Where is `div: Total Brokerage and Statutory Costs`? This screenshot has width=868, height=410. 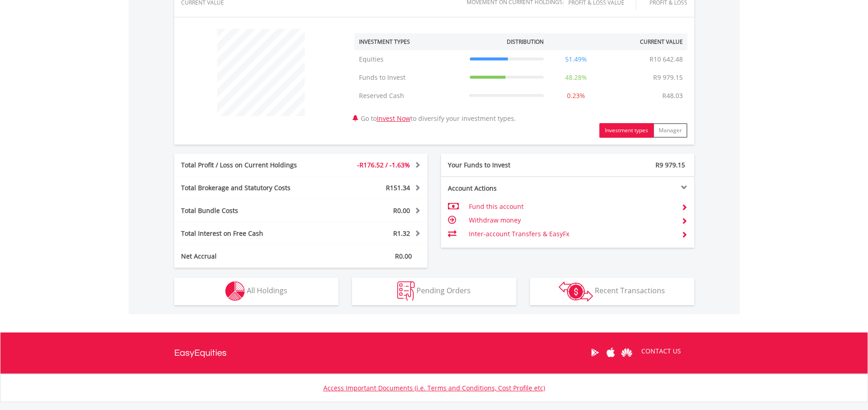
div: Total Brokerage and Statutory Costs is located at coordinates (248, 188).